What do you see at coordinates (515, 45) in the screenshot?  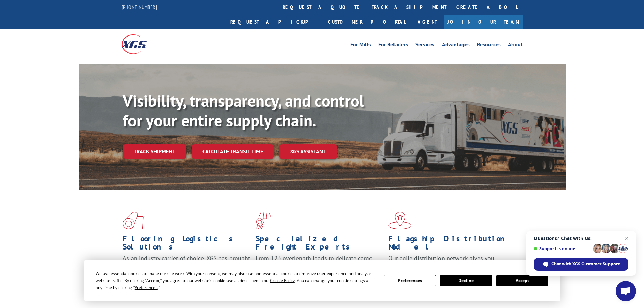 I see `a: About` at bounding box center [515, 45].